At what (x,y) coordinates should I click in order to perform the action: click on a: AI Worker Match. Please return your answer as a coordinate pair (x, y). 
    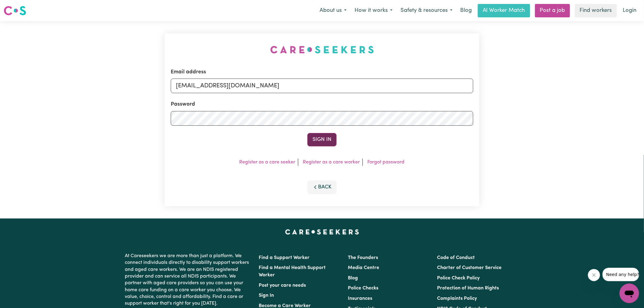
    Looking at the image, I should click on (504, 10).